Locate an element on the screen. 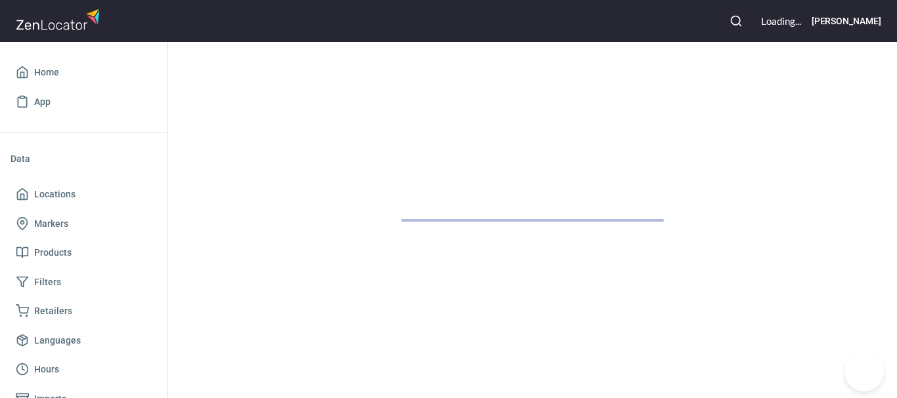  span: Locations is located at coordinates (54, 194).